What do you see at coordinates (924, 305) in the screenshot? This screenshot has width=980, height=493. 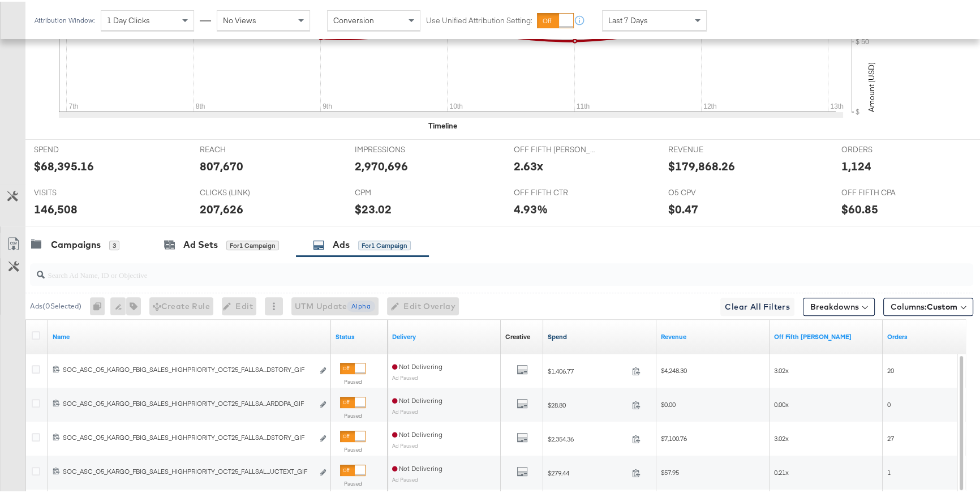 I see `span: Columns:` at bounding box center [924, 305].